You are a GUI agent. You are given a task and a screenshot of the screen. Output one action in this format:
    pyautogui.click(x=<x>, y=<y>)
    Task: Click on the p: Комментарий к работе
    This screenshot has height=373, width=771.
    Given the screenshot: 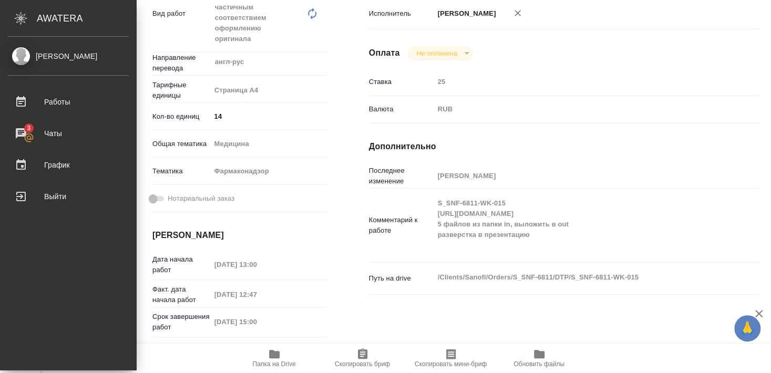 What is the action you would take?
    pyautogui.click(x=402, y=226)
    